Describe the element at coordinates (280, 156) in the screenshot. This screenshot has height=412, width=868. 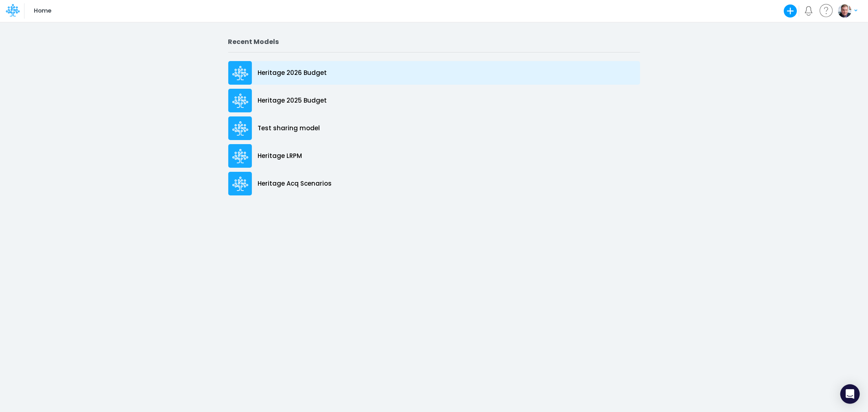
I see `p: Heritage LRPM` at that location.